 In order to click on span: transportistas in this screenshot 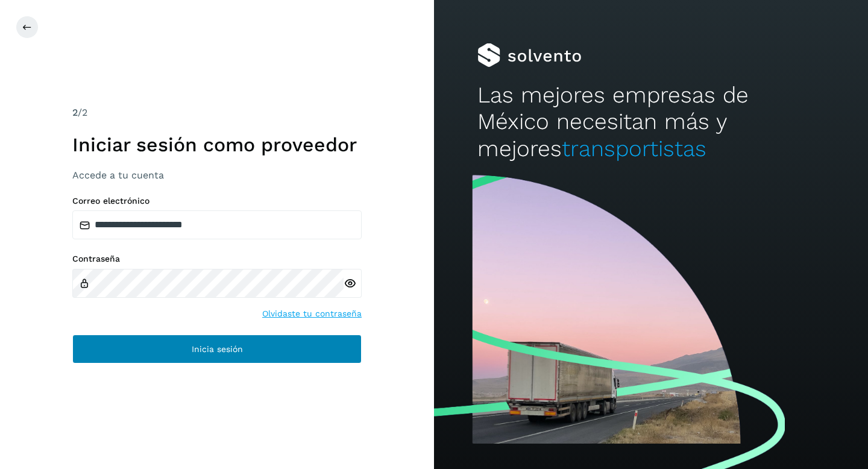, I will do `click(635, 148)`.